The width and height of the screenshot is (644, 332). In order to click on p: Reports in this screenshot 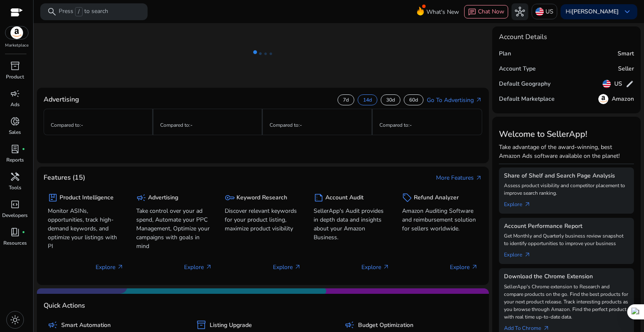, I will do `click(15, 160)`.